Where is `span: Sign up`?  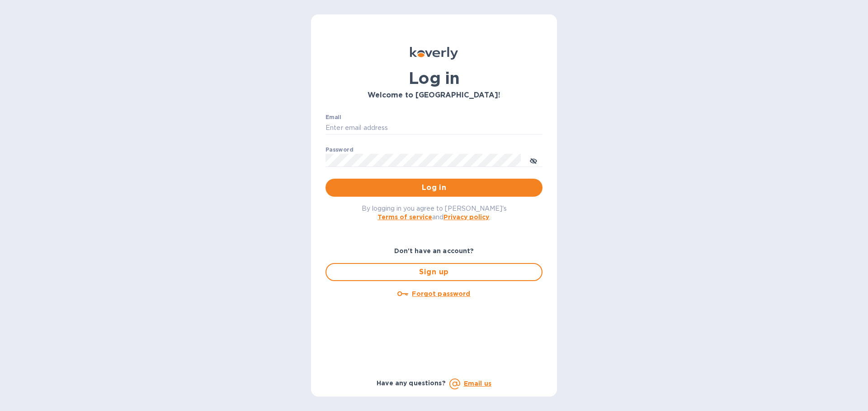 span: Sign up is located at coordinates (434, 272).